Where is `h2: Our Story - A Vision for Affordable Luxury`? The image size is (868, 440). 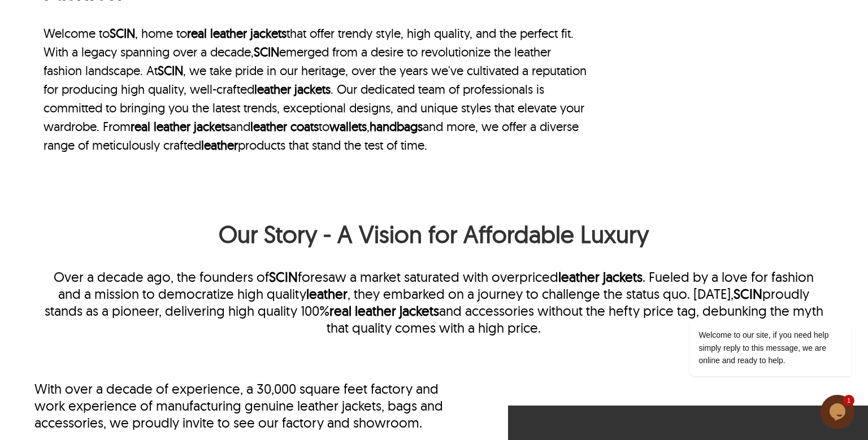 h2: Our Story - A Vision for Affordable Luxury is located at coordinates (434, 236).